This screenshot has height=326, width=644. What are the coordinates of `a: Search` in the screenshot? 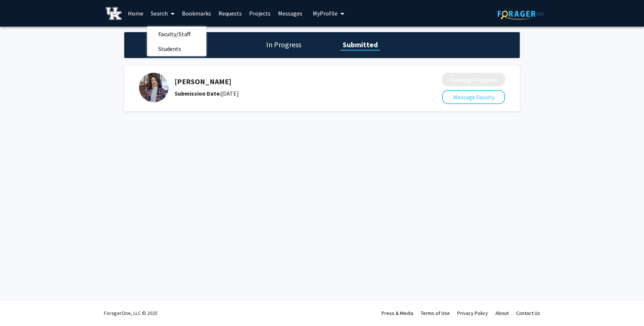 It's located at (163, 13).